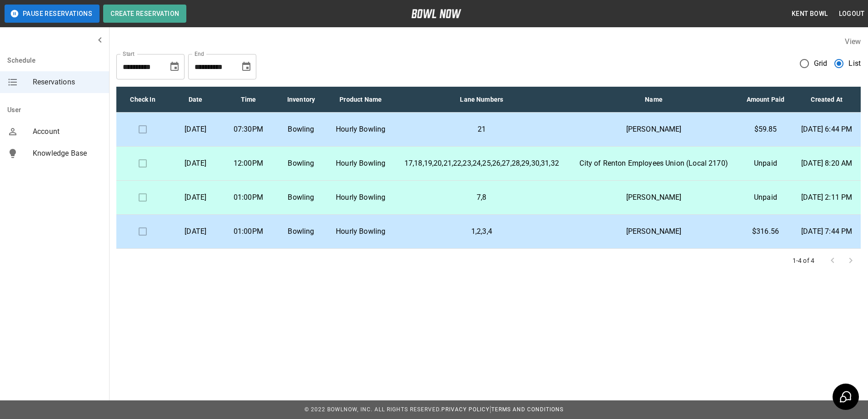  What do you see at coordinates (144, 14) in the screenshot?
I see `button: Create Reservation` at bounding box center [144, 14].